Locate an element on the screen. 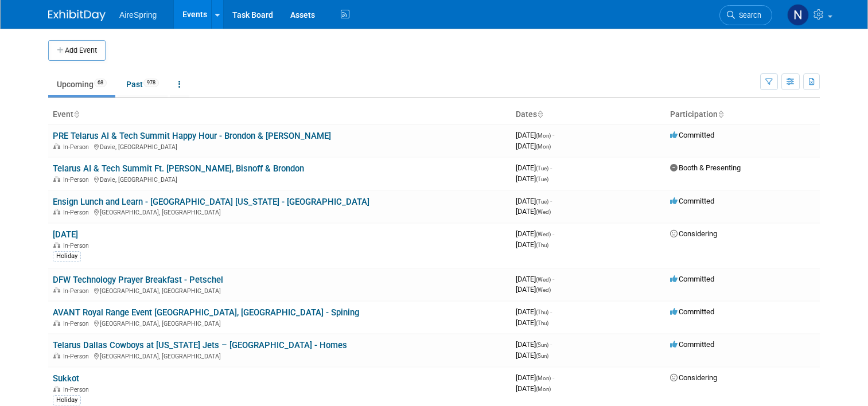 The image size is (868, 406). a: Sort by Event Name is located at coordinates (76, 114).